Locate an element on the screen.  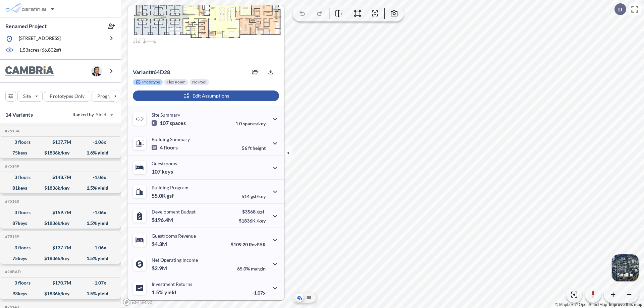
p: -1.07x is located at coordinates (259, 293).